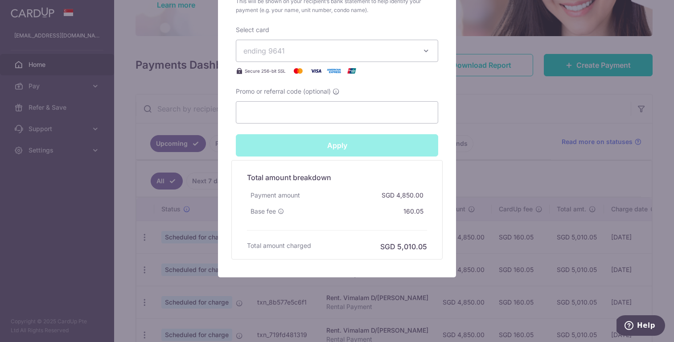  What do you see at coordinates (264, 51) in the screenshot?
I see `span: ending 9641` at bounding box center [264, 51].